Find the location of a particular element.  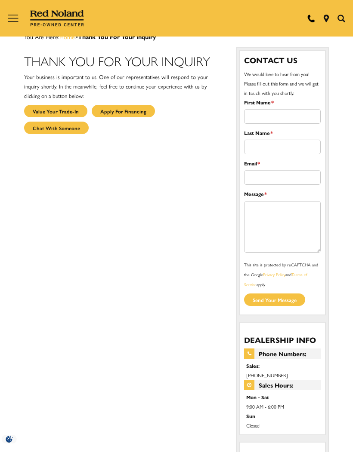

span: Sales: is located at coordinates (282, 366).